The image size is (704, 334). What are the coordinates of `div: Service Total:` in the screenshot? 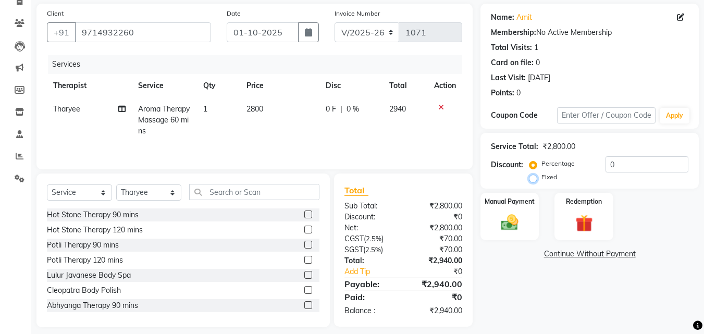 It's located at (514, 146).